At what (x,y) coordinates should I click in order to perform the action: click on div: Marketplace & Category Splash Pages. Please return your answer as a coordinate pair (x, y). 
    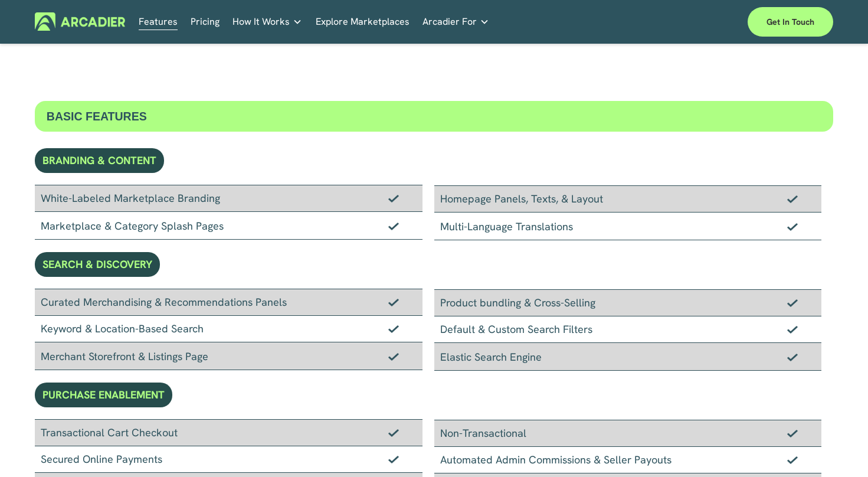
    Looking at the image, I should click on (229, 226).